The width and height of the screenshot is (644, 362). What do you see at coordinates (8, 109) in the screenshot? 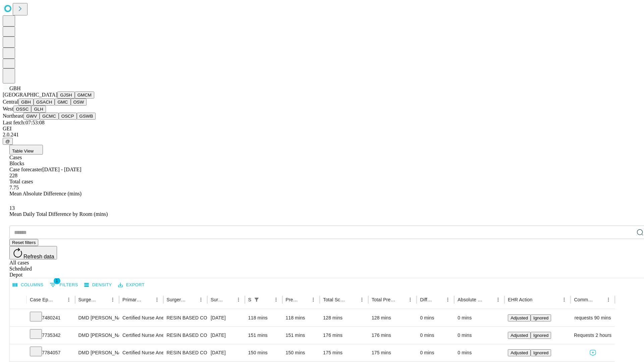
I see `span: West` at bounding box center [8, 109].